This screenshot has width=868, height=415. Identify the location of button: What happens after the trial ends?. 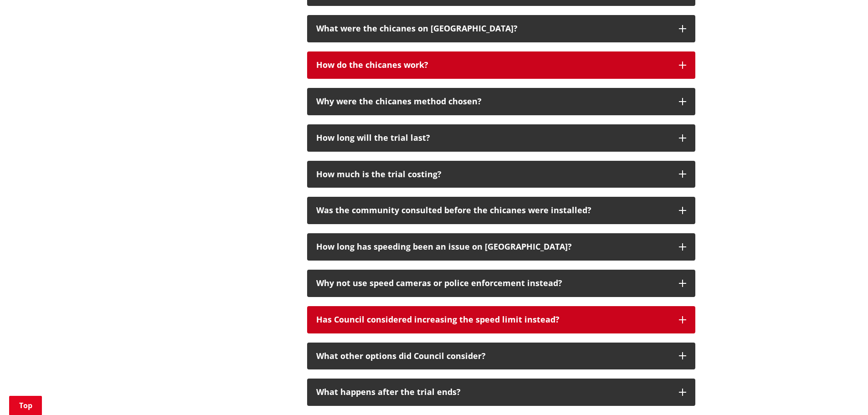
(501, 392).